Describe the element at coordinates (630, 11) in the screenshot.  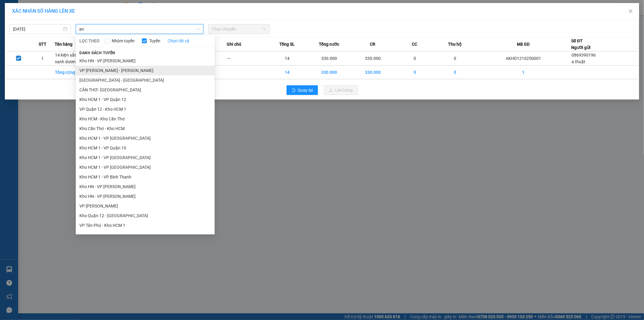
I see `span: close` at that location.